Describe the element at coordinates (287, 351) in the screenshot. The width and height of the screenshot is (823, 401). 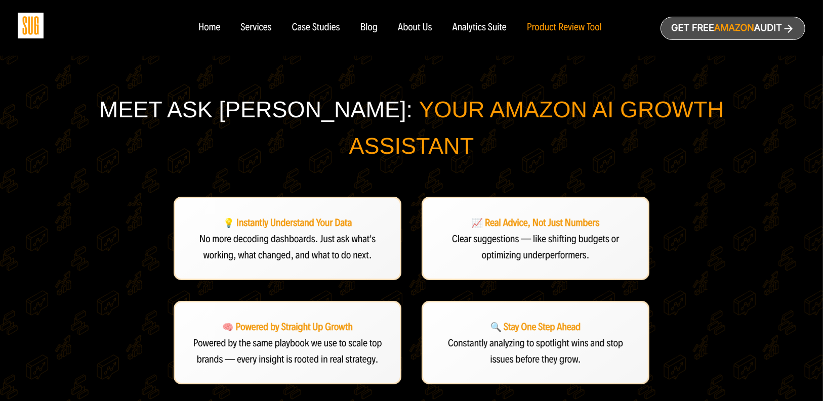
I see `span: Powered by the same playbook we use to scale top brands — every insight is rooted in real strategy.` at that location.